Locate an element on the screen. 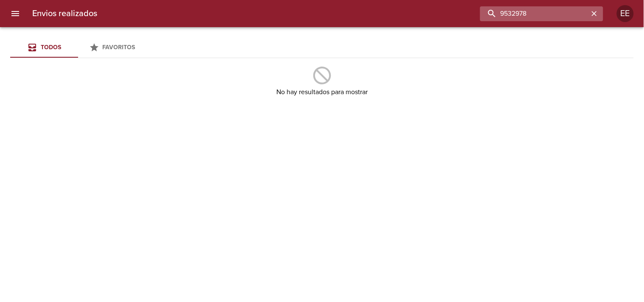 The image size is (644, 302). span: Favoritos is located at coordinates (119, 47).